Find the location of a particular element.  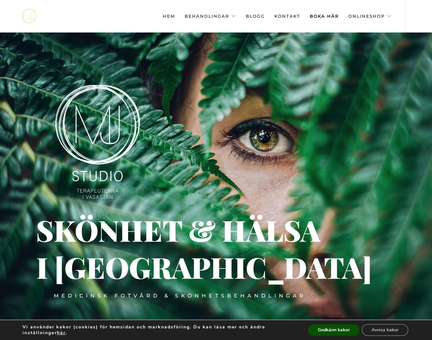

div: Skönhet & hälsa is located at coordinates (151, 230).